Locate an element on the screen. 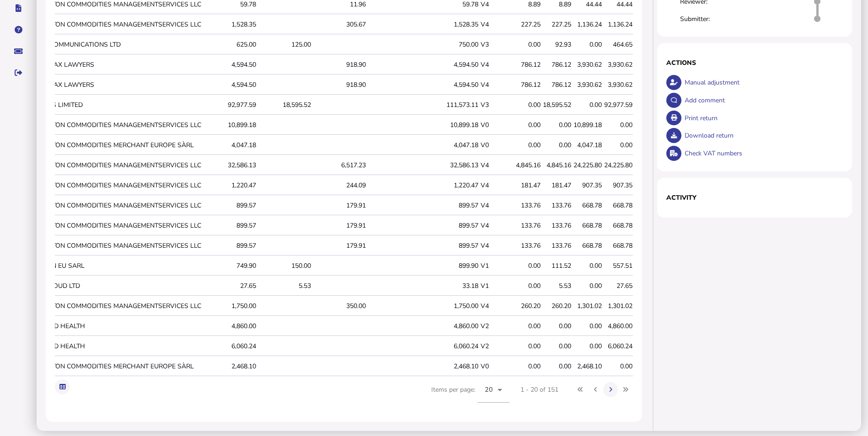 The height and width of the screenshot is (436, 868). div: 92.93 is located at coordinates (557, 44).